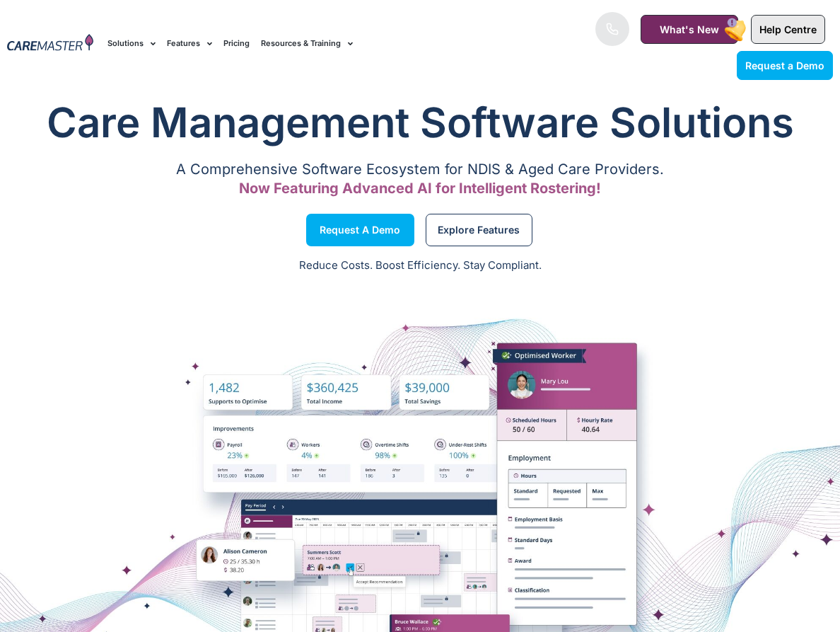  I want to click on a: What's New, so click(689, 29).